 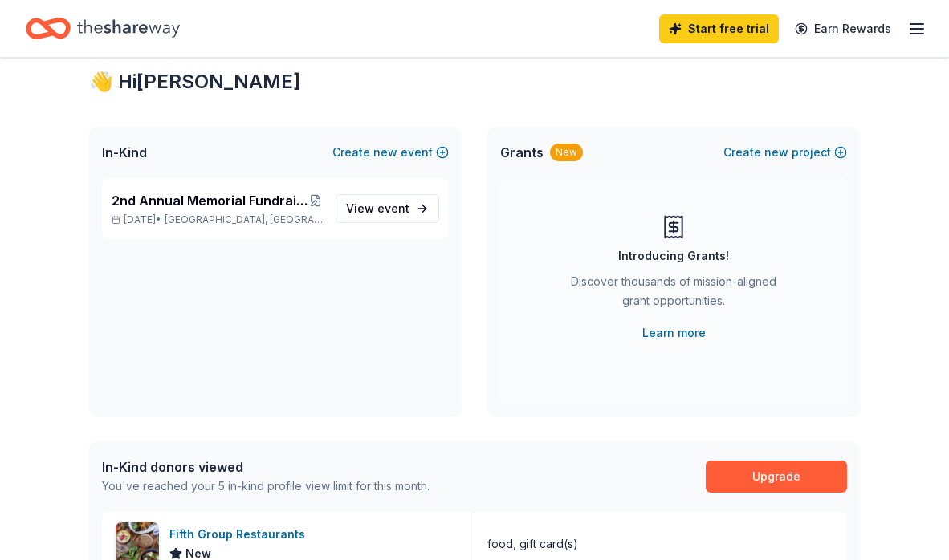 I want to click on button: Createnewevent, so click(x=391, y=153).